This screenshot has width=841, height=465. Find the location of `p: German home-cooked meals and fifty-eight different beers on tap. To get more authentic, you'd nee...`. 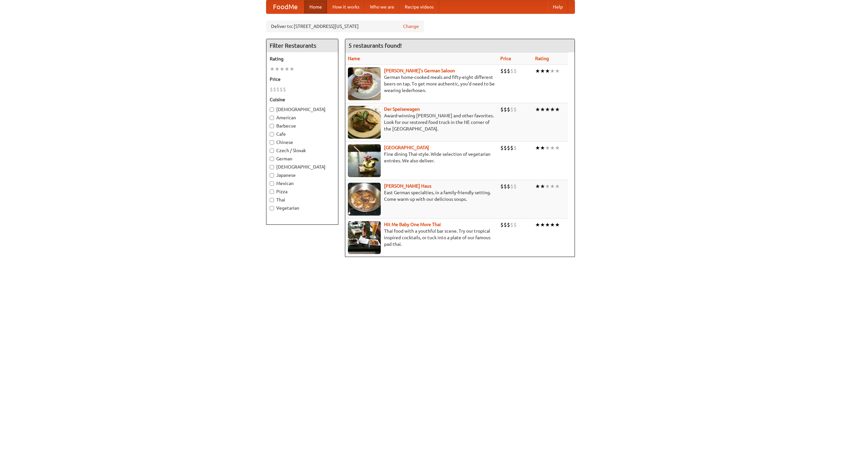

p: German home-cooked meals and fifty-eight different beers on tap. To get more authentic, you'd nee... is located at coordinates (421, 84).